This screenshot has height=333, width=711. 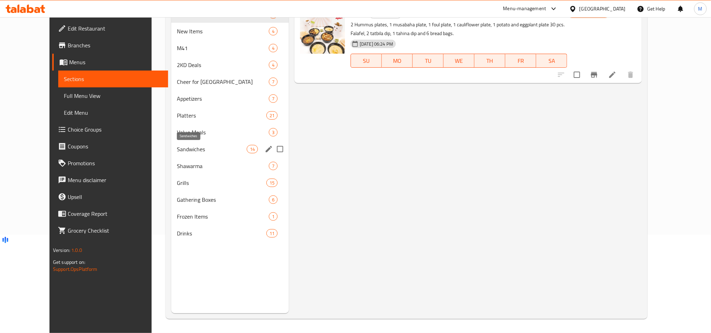 What do you see at coordinates (223, 99) in the screenshot?
I see `span: Appetizers` at bounding box center [223, 99].